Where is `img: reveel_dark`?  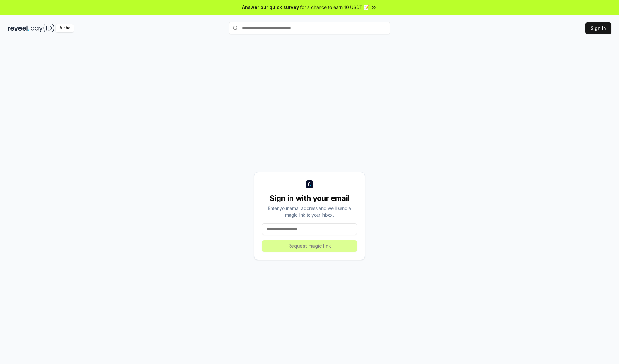 img: reveel_dark is located at coordinates (18, 28).